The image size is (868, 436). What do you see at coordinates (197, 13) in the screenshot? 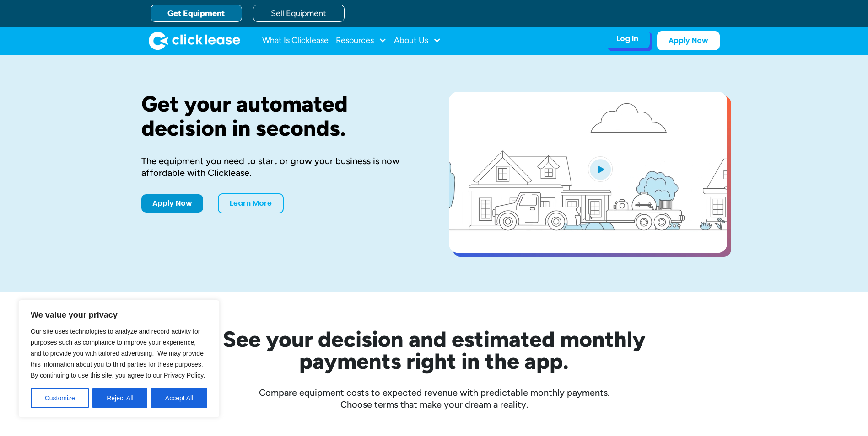
I see `a: Get Equipment` at bounding box center [197, 13].